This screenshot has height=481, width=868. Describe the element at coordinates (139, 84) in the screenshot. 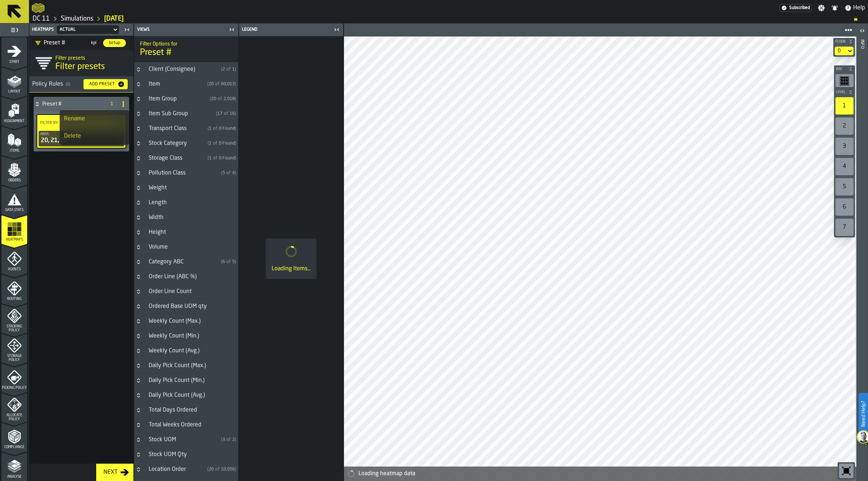

I see `button: Button-Item-closed` at that location.